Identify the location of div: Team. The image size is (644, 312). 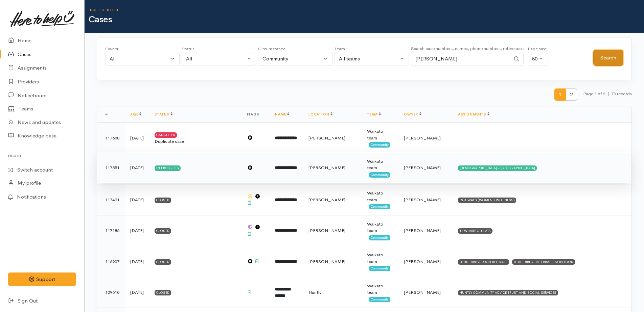
(372, 49).